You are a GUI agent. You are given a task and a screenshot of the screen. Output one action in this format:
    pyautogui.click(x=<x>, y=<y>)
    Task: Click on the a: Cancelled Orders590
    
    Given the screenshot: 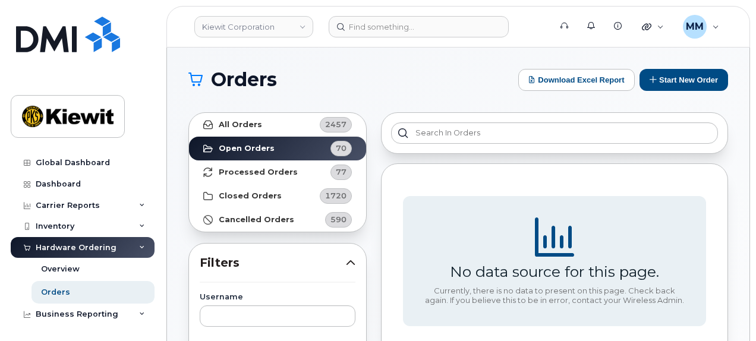 What is the action you would take?
    pyautogui.click(x=278, y=220)
    